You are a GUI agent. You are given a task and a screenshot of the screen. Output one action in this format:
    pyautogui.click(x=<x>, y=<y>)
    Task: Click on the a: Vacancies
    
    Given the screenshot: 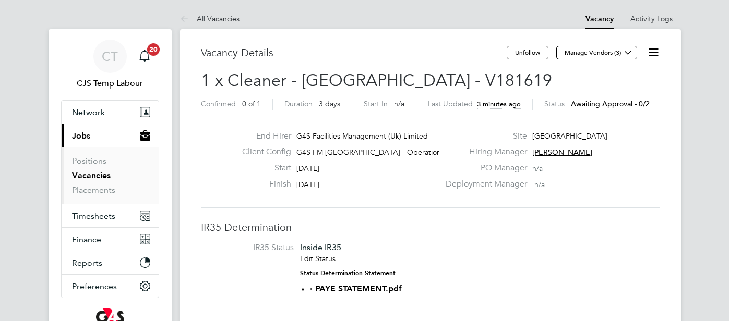 What is the action you would take?
    pyautogui.click(x=91, y=175)
    